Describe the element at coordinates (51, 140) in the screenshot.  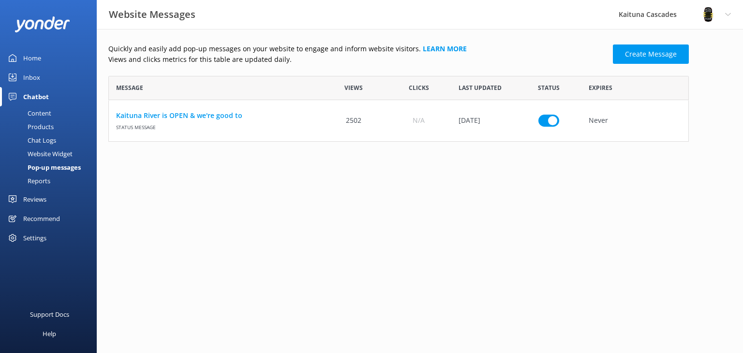
I see `a: Chat Logs` at that location.